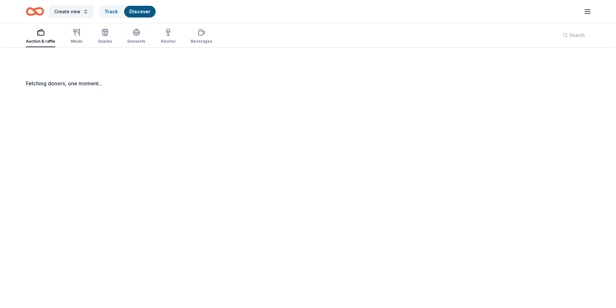  What do you see at coordinates (40, 41) in the screenshot?
I see `div: Auction & raffle` at bounding box center [40, 41].